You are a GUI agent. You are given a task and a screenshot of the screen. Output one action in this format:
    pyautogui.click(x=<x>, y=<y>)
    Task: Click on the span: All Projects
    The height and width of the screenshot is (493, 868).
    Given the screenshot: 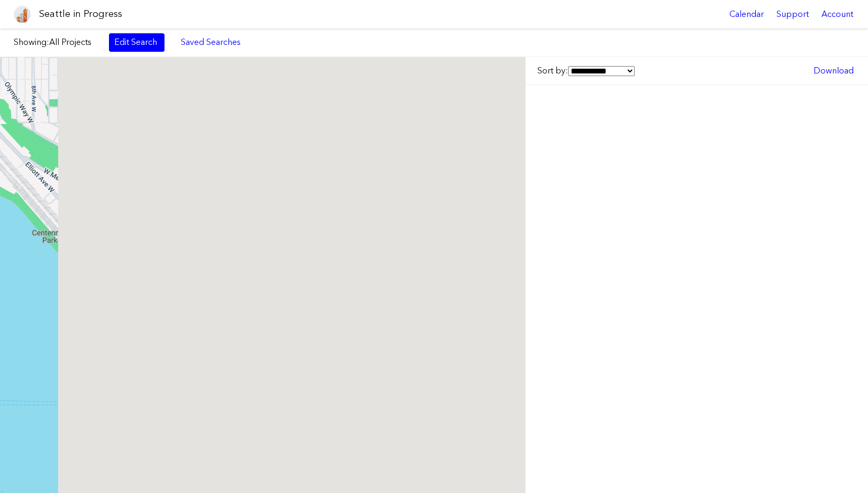 What is the action you would take?
    pyautogui.click(x=70, y=42)
    